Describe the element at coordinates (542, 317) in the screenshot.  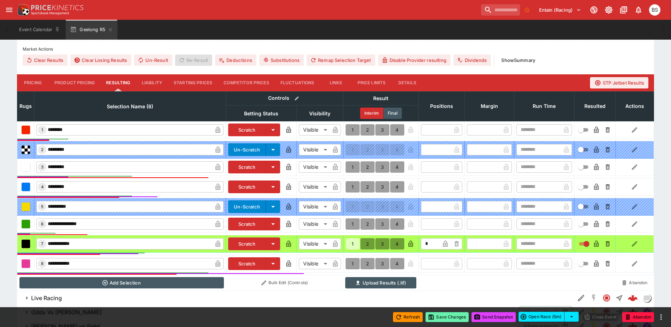
I see `button: Open Race (5m)` at that location.